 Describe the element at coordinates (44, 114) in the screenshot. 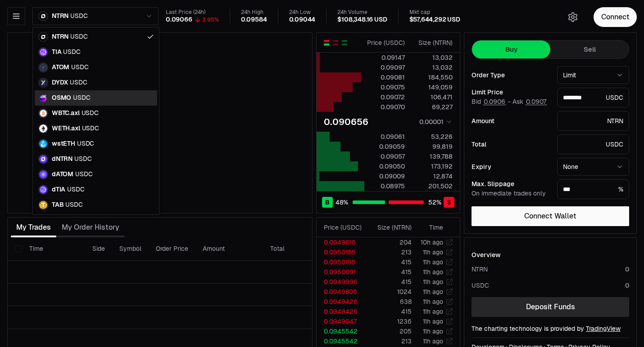

I see `img: wbtc.png` at that location.